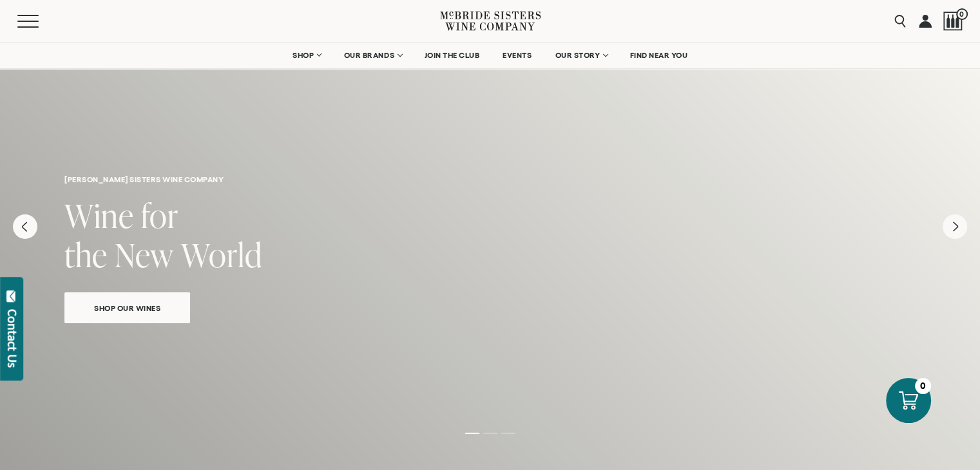  Describe the element at coordinates (581, 55) in the screenshot. I see `a: OUR STORY` at that location.